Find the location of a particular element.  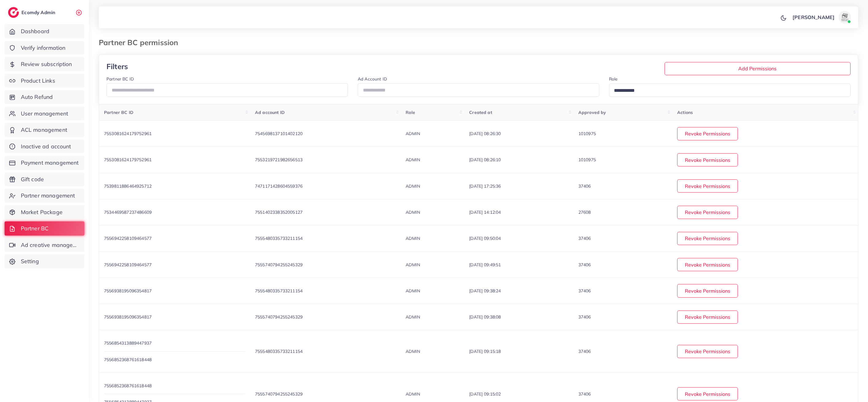

span: User management is located at coordinates (45, 113).